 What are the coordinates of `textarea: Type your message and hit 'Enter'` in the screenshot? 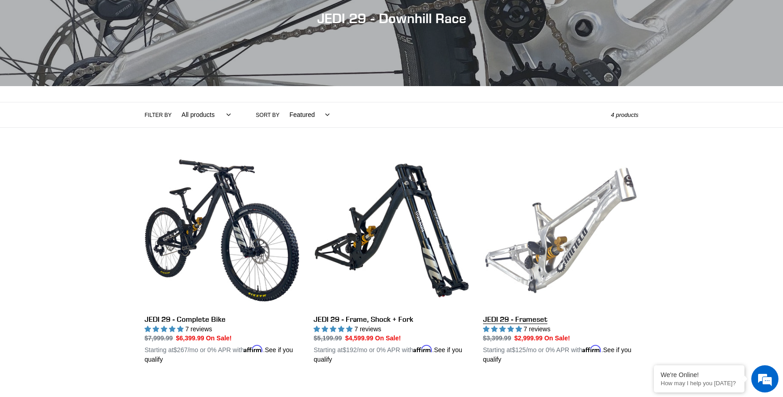 It's located at (88, 263).